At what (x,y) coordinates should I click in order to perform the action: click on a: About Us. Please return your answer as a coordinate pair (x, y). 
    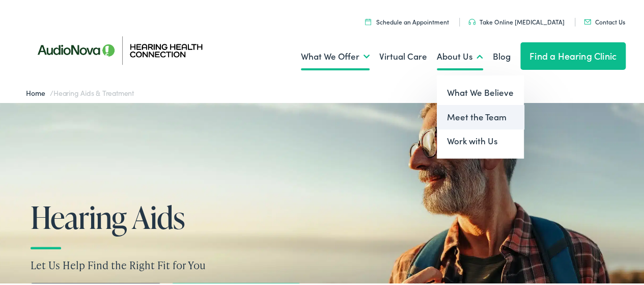
    Looking at the image, I should click on (460, 55).